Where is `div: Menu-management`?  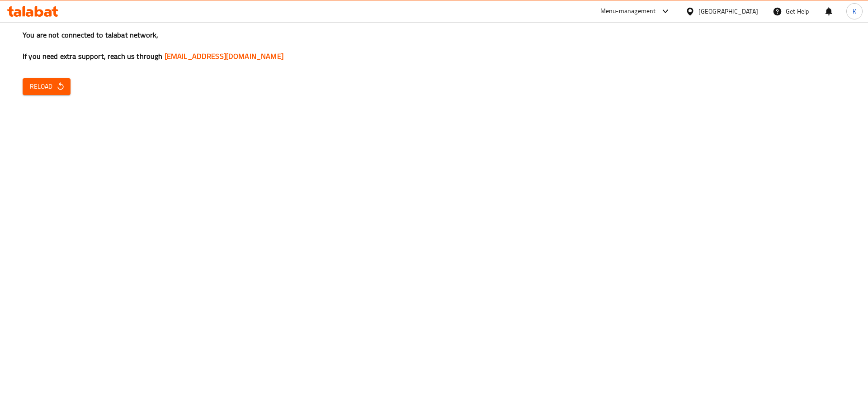 div: Menu-management is located at coordinates (628, 12).